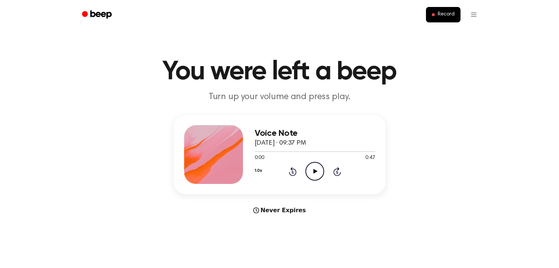 The image size is (559, 268). Describe the element at coordinates (315, 133) in the screenshot. I see `h3: Voice Note` at that location.